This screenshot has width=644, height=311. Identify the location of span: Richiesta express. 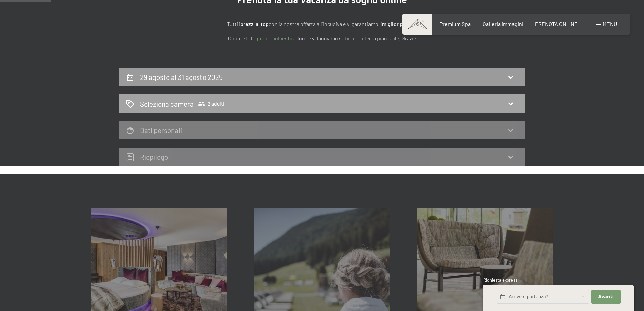
(501, 280).